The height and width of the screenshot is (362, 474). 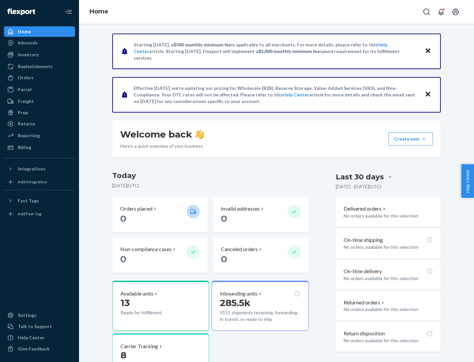 What do you see at coordinates (39, 214) in the screenshot?
I see `a: Add Fast Tag` at bounding box center [39, 214].